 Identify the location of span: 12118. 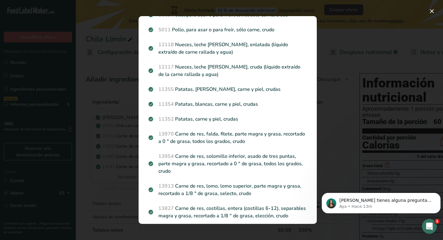
(166, 45).